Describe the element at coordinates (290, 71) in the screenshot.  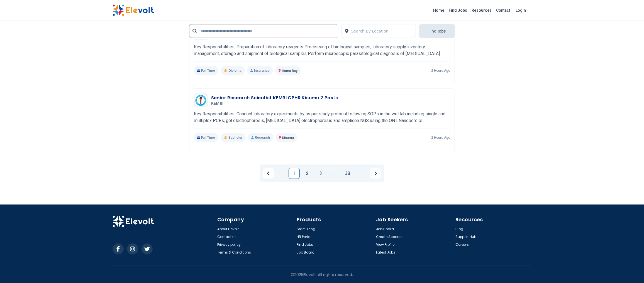
I see `span: Homa Bay` at that location.